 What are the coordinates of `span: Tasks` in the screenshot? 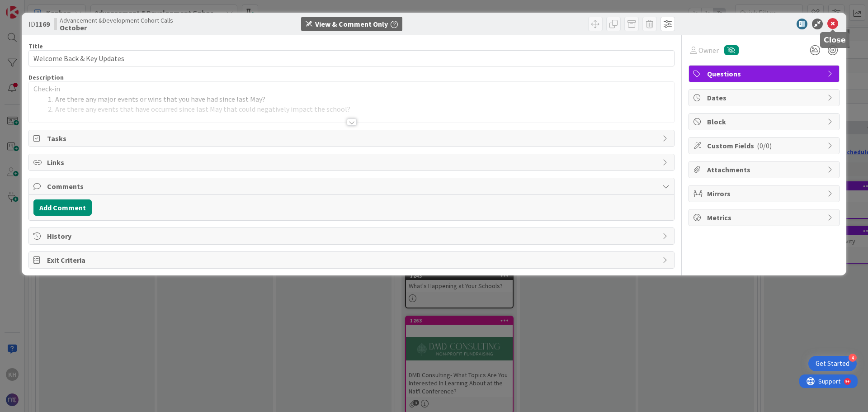 It's located at (352, 138).